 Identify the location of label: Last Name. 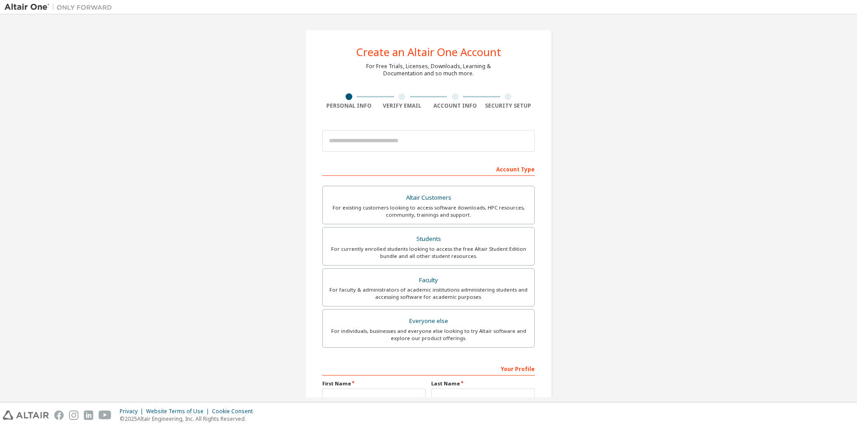
(483, 383).